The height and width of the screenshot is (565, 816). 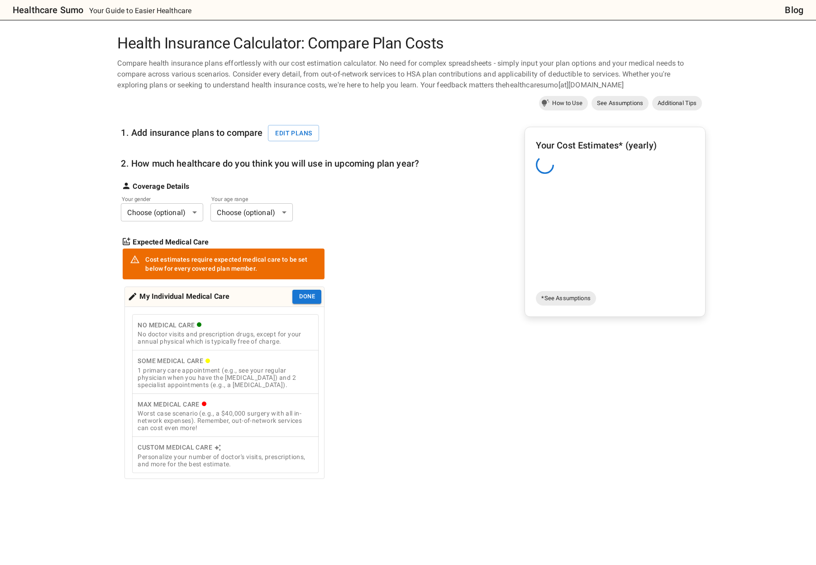 I want to click on a: Blog, so click(x=794, y=10).